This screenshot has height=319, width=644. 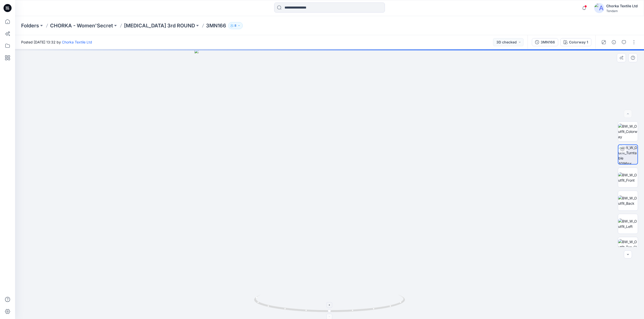 What do you see at coordinates (216, 25) in the screenshot?
I see `p: 3MN166` at bounding box center [216, 25].